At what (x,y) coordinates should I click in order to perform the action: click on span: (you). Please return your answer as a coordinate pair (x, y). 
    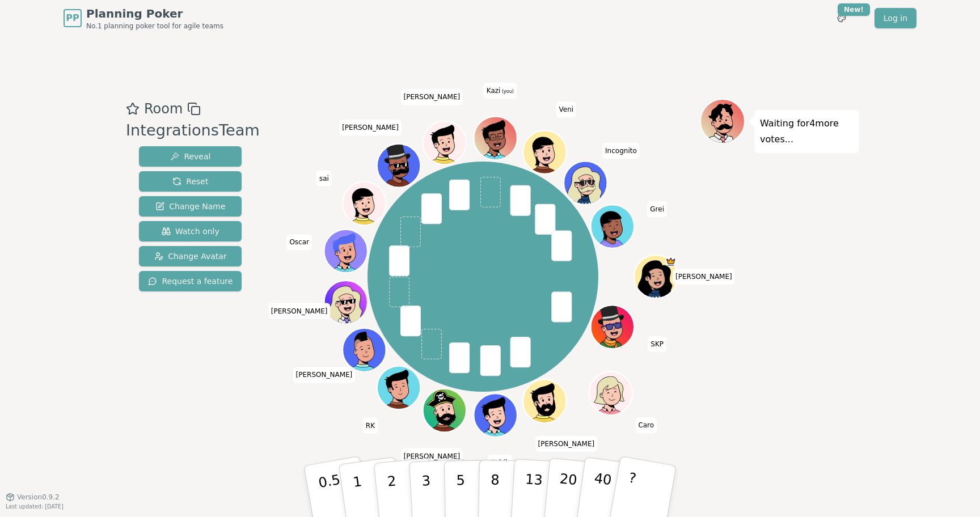
    Looking at the image, I should click on (507, 91).